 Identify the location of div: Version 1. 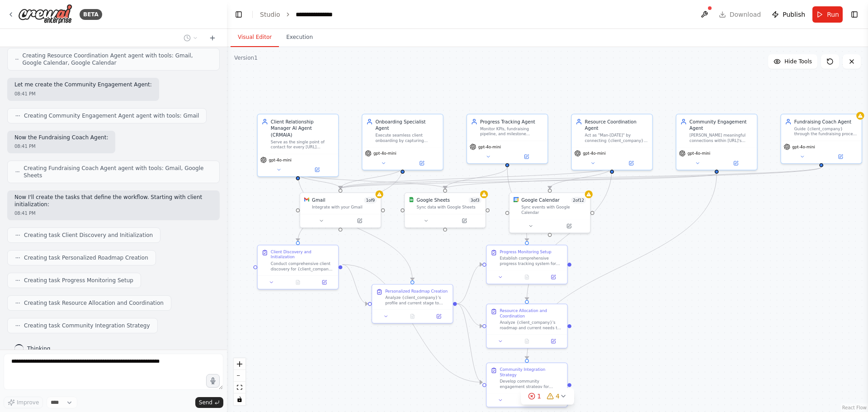
(246, 58).